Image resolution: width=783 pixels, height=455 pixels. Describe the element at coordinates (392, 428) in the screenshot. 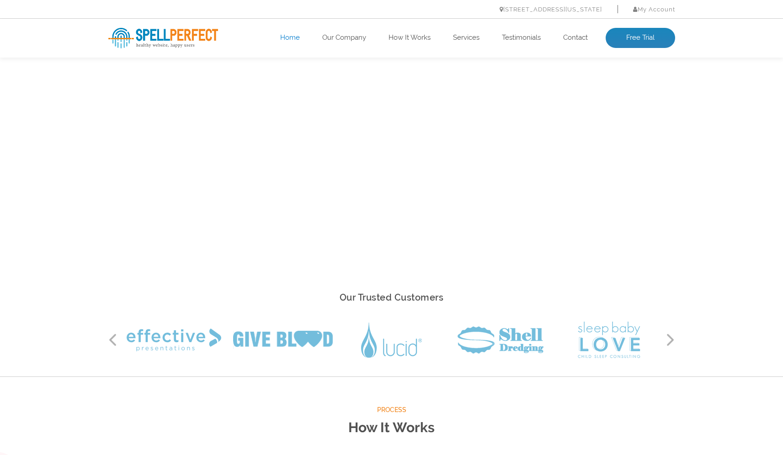

I see `h2: How It Works` at that location.